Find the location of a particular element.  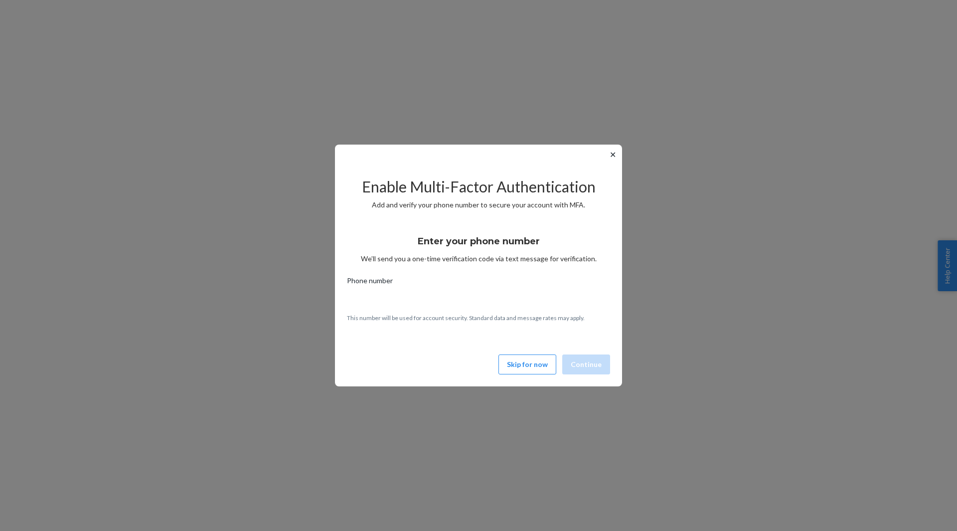

span: Phone number is located at coordinates (370, 283).